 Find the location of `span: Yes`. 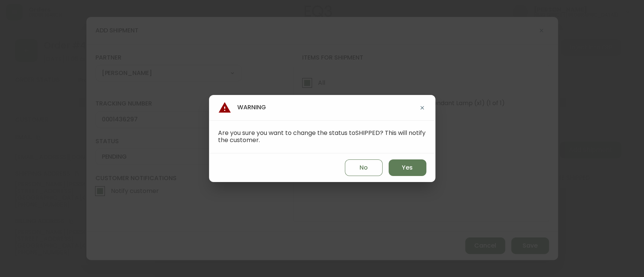

span: Yes is located at coordinates (407, 167).